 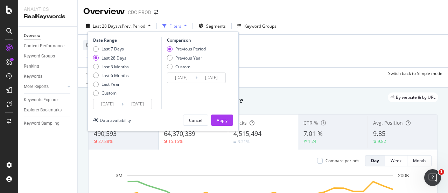 What do you see at coordinates (312, 141) in the screenshot?
I see `div: 1.24` at bounding box center [312, 141].